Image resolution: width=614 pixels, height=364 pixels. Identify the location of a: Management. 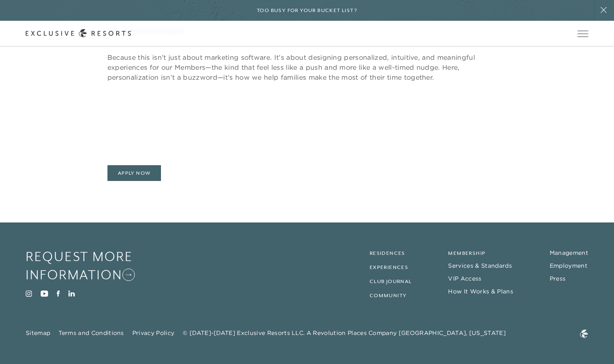
(569, 253).